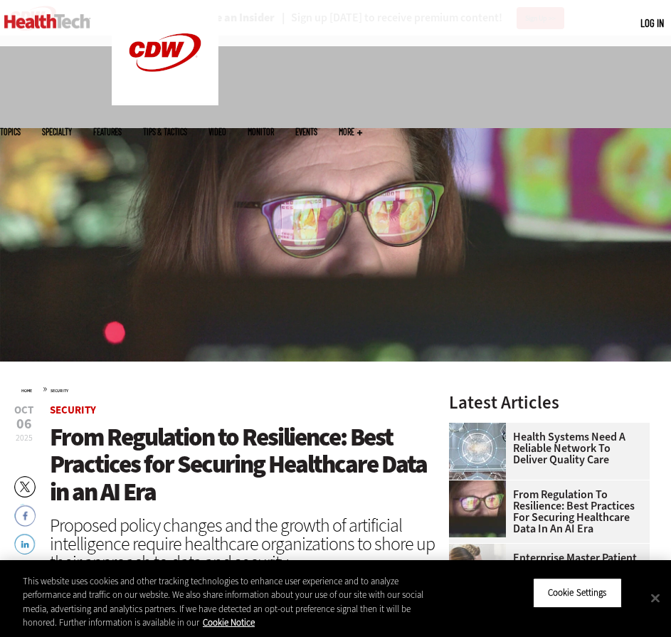 The image size is (671, 637). What do you see at coordinates (478, 572) in the screenshot?
I see `img: medical researchers look at data on desktop monitor` at bounding box center [478, 572].